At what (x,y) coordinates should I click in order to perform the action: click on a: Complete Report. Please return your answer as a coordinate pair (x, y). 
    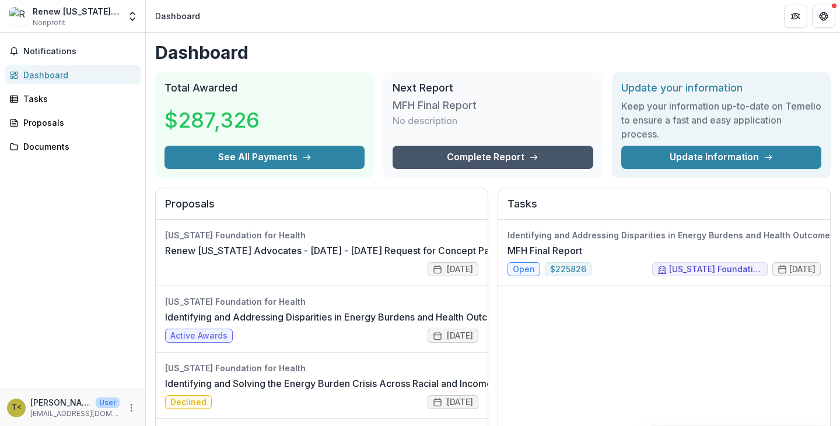
    Looking at the image, I should click on (492, 158).